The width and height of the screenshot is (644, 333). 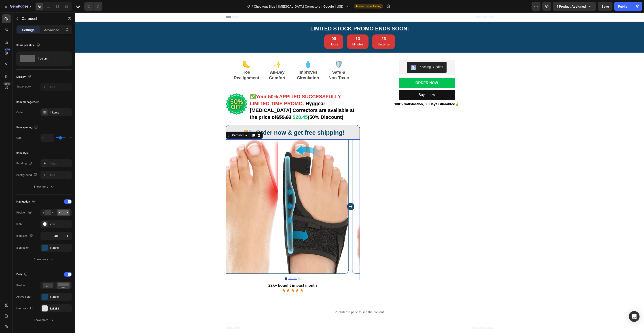 I want to click on button: Save, so click(x=605, y=6).